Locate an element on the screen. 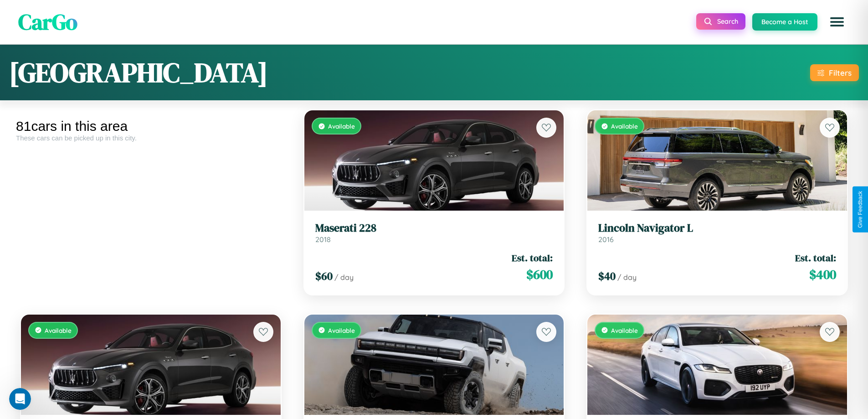 This screenshot has width=868, height=419. button: Open menu is located at coordinates (837, 22).